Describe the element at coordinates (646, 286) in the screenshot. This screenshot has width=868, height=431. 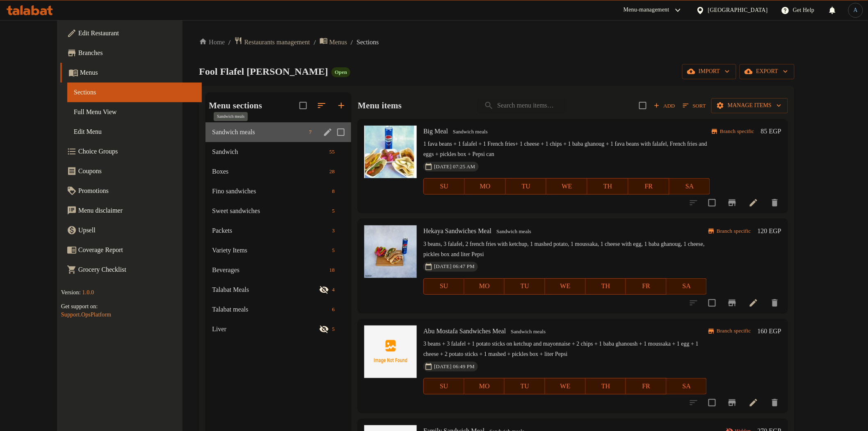
I see `button: FR` at that location.